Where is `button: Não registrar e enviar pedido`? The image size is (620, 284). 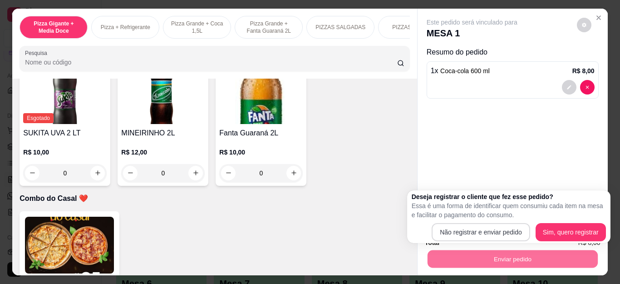
button: Não registrar e enviar pedido is located at coordinates (481, 232).